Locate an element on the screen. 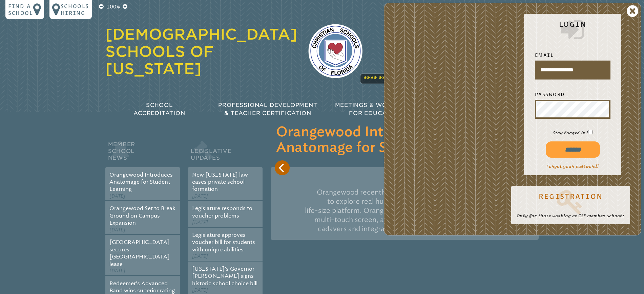 This screenshot has height=294, width=644. a: Legislature responds to voucher problems is located at coordinates (222, 212).